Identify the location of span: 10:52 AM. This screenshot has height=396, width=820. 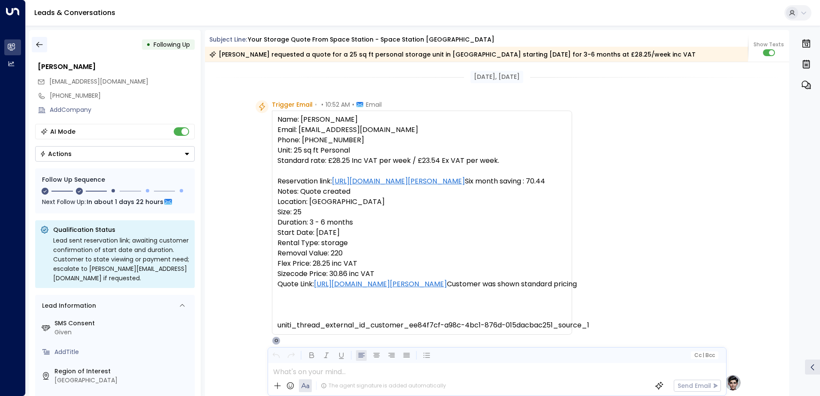
(338, 105).